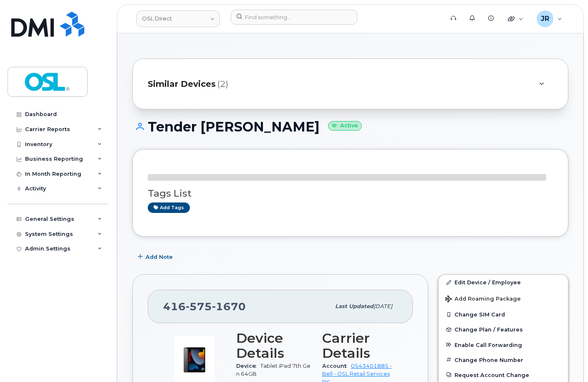 The width and height of the screenshot is (588, 382). What do you see at coordinates (345, 125) in the screenshot?
I see `small: Active` at bounding box center [345, 125].